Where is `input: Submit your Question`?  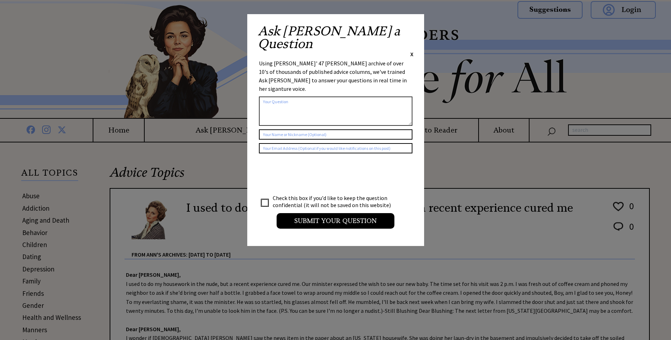
input: Submit your Question is located at coordinates (335, 221).